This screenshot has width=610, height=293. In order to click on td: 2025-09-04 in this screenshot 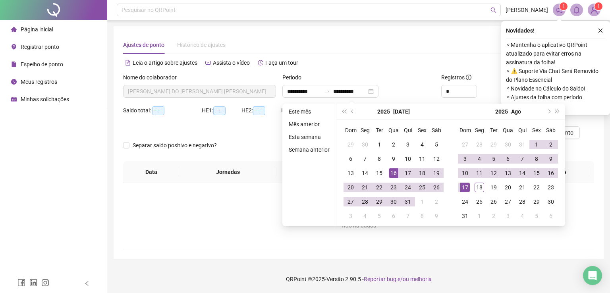, I will do `click(522, 216)`.